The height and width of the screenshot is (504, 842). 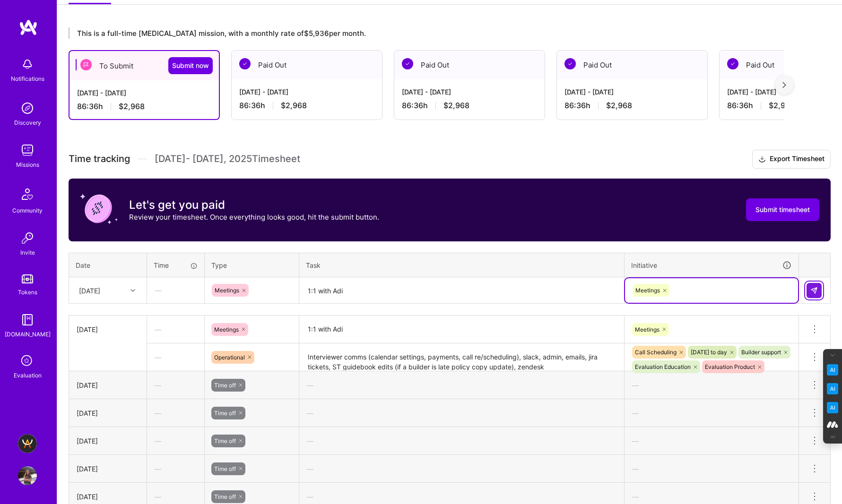 I want to click on h3: Let's get you paid, so click(x=254, y=205).